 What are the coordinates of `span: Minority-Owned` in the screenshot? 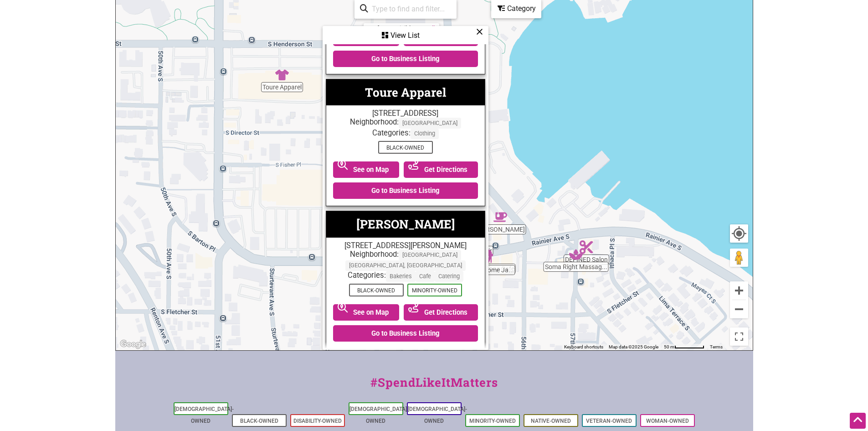 It's located at (435, 290).